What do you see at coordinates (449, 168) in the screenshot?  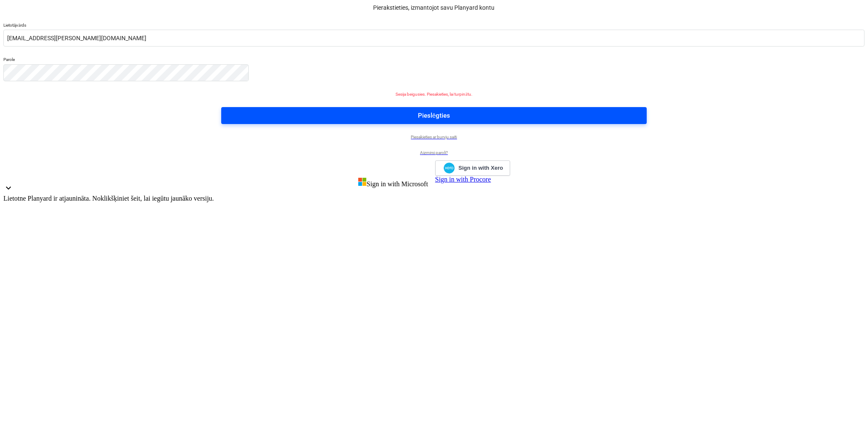 I see `img: Xero logo` at bounding box center [449, 168].